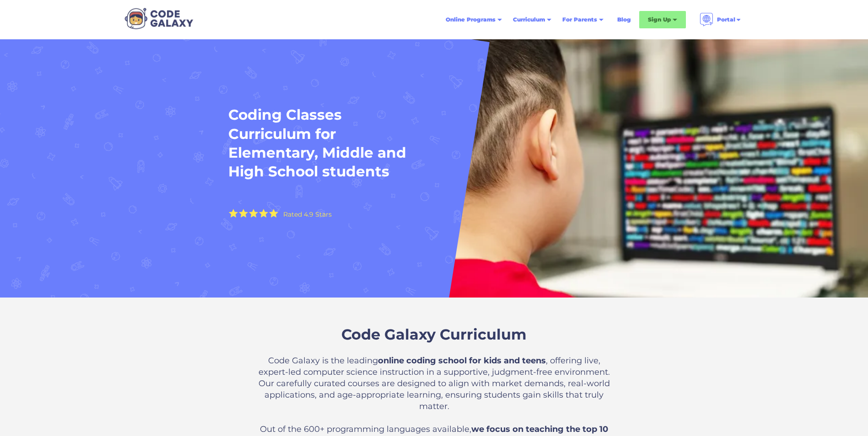 The height and width of the screenshot is (436, 868). What do you see at coordinates (529, 19) in the screenshot?
I see `div: Curriculum` at bounding box center [529, 19].